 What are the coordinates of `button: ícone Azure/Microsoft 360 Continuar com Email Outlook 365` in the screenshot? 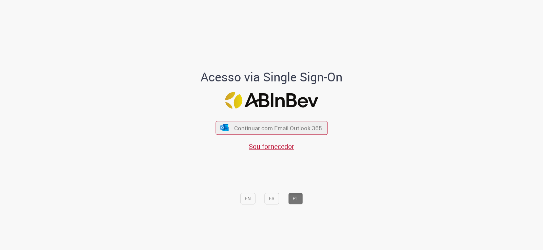 It's located at (271, 128).